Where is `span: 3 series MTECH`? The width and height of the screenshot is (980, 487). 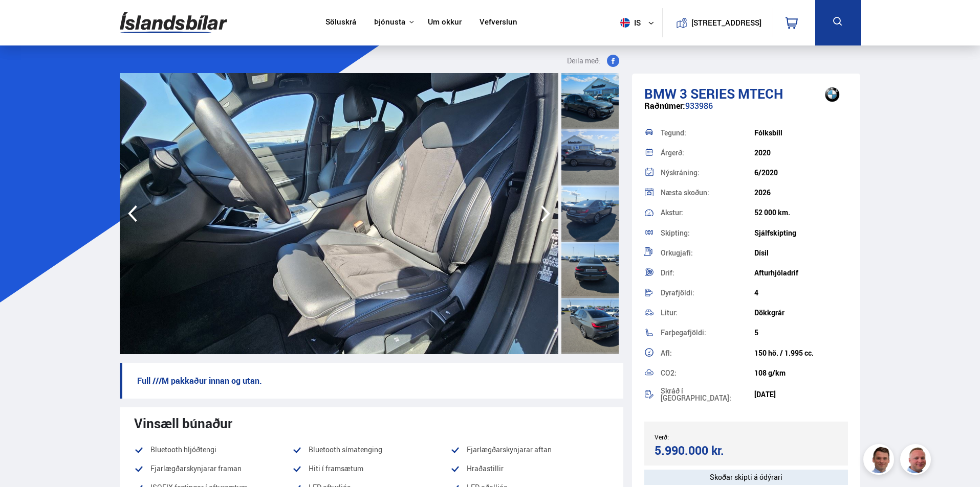
span: 3 series MTECH is located at coordinates (731, 94).